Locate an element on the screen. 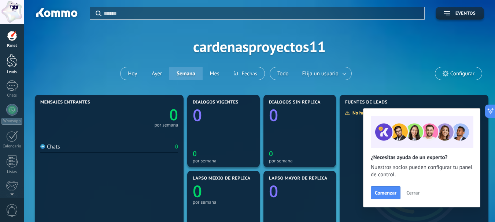 This screenshot has width=495, height=222. button: Semana is located at coordinates (186, 74).